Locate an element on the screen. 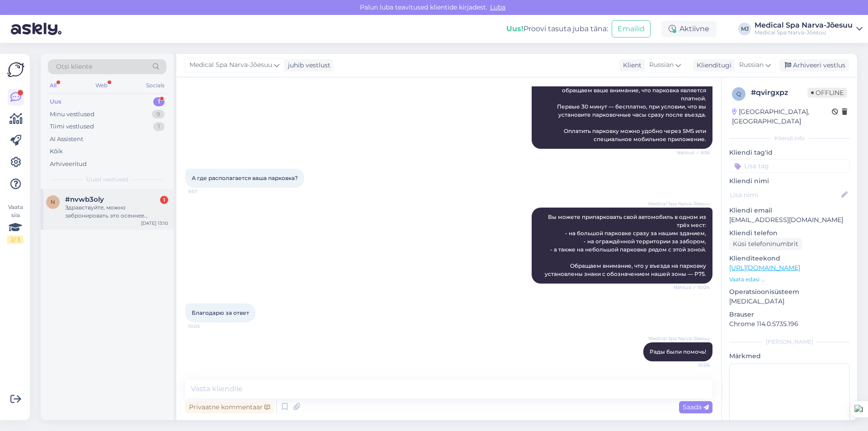 The height and width of the screenshot is (431, 868). span: Saada is located at coordinates (695, 407).